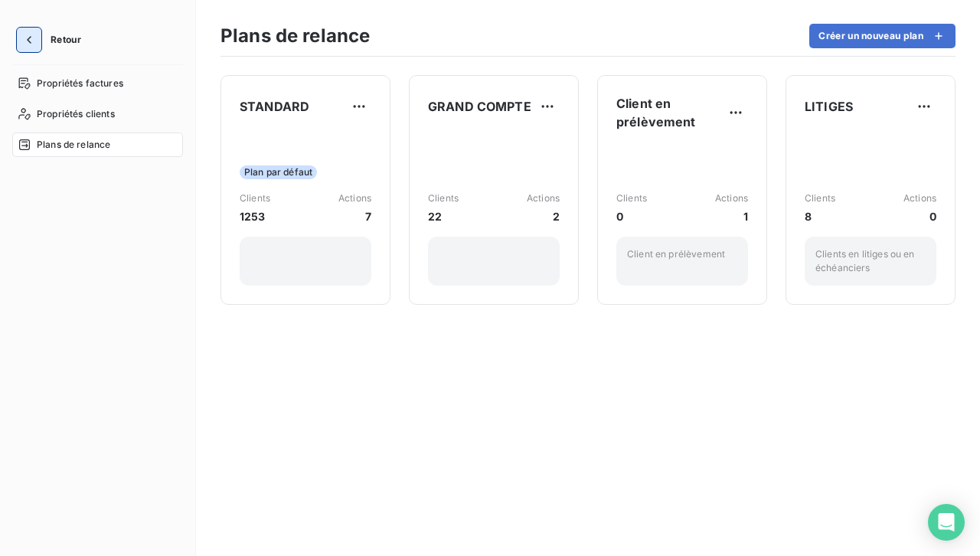 This screenshot has width=980, height=556. What do you see at coordinates (731, 216) in the screenshot?
I see `span: 1` at bounding box center [731, 216].